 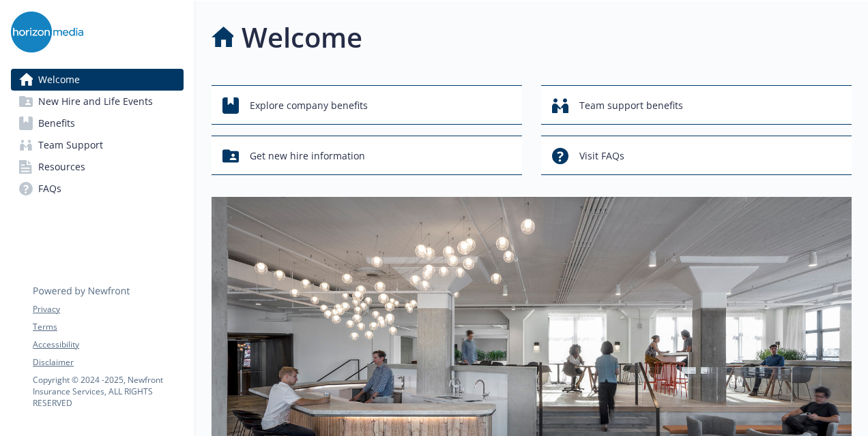 I want to click on a: FAQs, so click(x=97, y=189).